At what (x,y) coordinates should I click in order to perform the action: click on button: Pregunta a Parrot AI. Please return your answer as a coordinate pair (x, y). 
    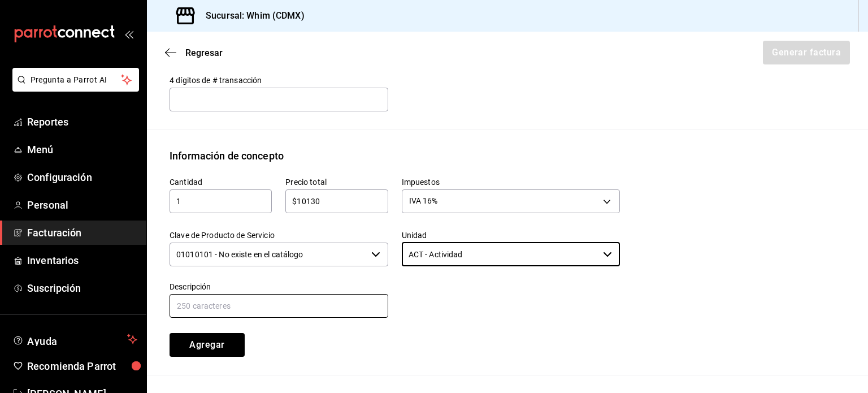
    Looking at the image, I should click on (76, 80).